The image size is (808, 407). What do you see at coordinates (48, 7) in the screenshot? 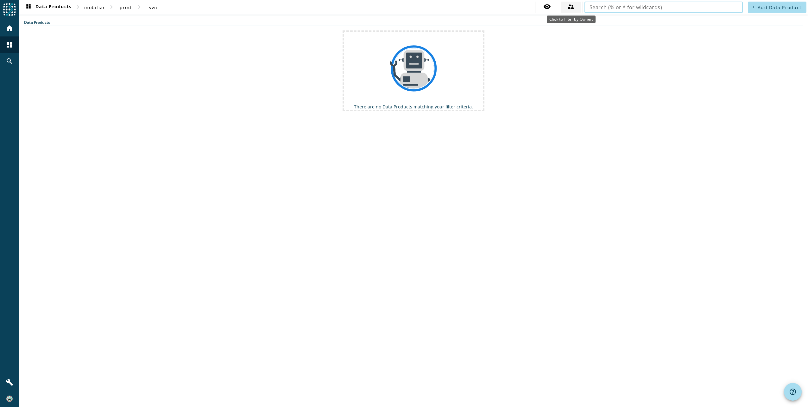
I see `button: Data Products` at bounding box center [48, 7].